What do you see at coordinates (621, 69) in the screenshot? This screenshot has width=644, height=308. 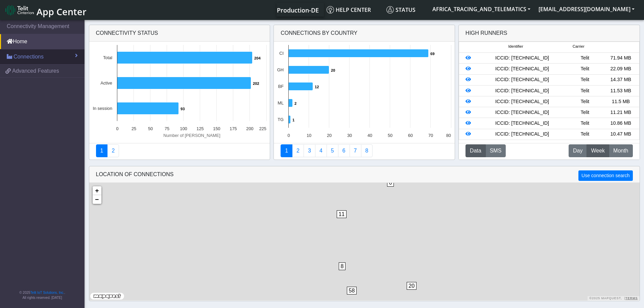 I see `div: 22.09 MB` at bounding box center [621, 69].